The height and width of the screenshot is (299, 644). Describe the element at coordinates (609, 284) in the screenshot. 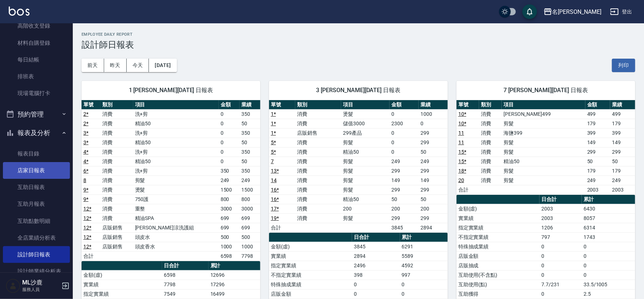

I see `td: 33.5/1005` at that location.